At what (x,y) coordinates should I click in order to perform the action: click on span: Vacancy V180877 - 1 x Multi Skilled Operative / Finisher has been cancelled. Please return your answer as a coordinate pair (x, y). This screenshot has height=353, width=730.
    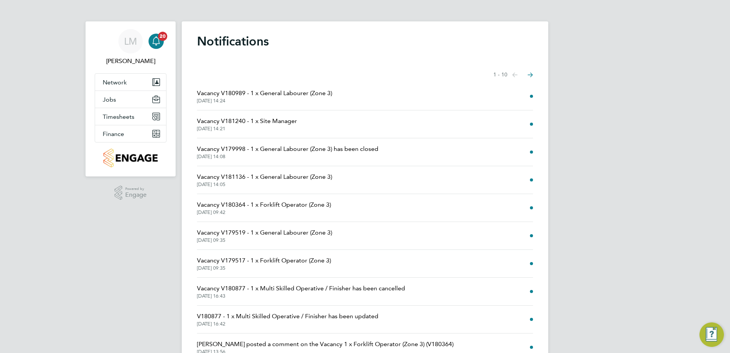
    Looking at the image, I should click on (301, 288).